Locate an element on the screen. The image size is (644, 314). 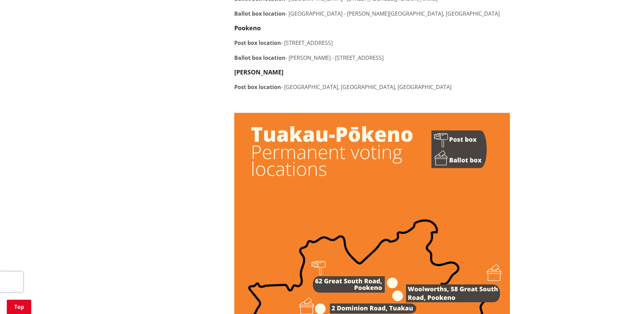
strong: Pookeno is located at coordinates (248, 28).